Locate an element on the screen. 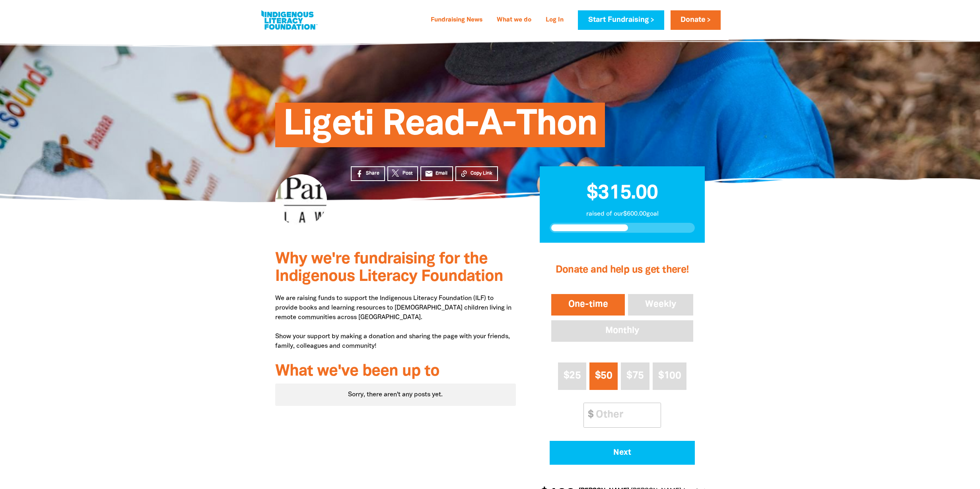 Image resolution: width=980 pixels, height=489 pixels. span: Next is located at coordinates (622, 453).